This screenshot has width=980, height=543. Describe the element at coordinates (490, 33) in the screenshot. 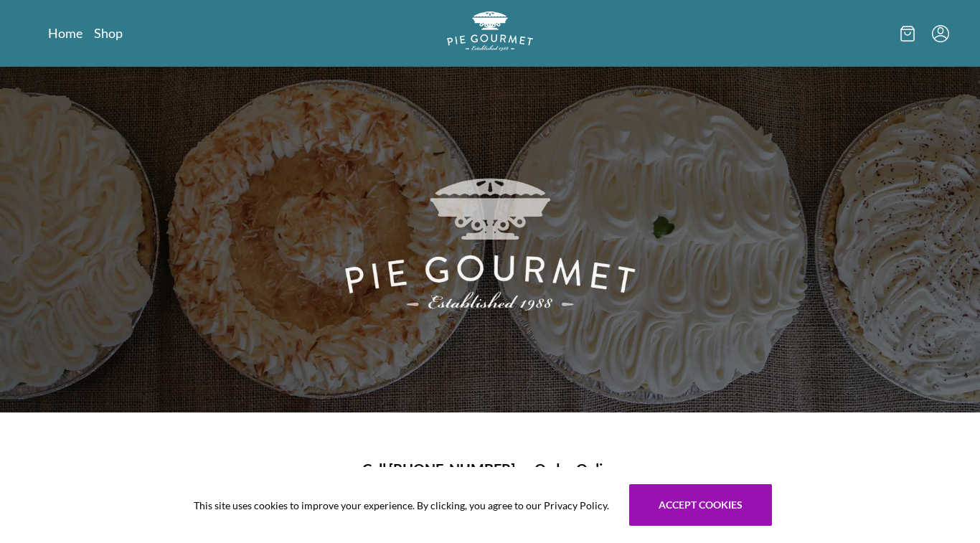

I see `a: Logo` at that location.